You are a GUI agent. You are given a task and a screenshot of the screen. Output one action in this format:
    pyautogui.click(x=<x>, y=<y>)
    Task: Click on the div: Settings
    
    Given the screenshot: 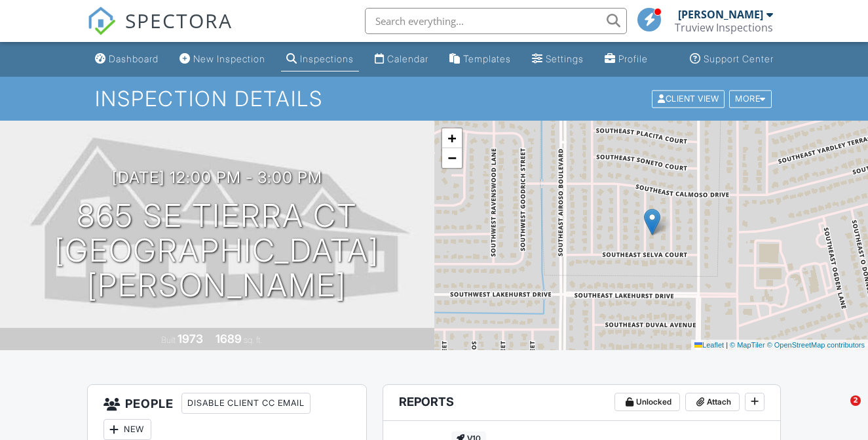 What is the action you would take?
    pyautogui.click(x=565, y=59)
    